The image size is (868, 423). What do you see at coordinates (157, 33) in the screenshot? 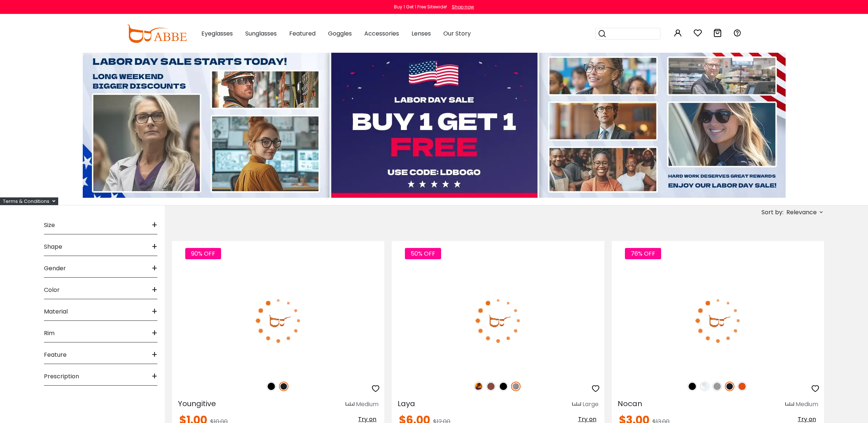
I see `img: abbeglasses.com` at bounding box center [157, 33].